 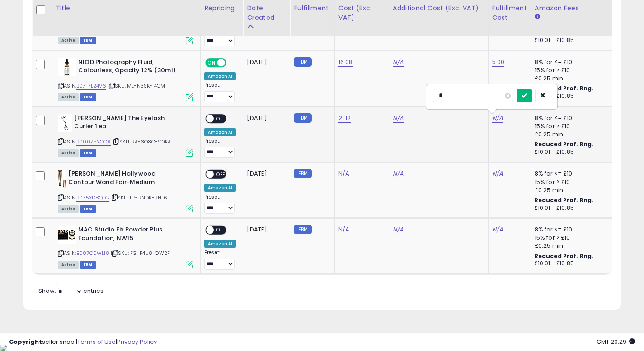 What do you see at coordinates (136, 86) in the screenshot?
I see `span: | SKU: ML-N3SK-I4GM` at bounding box center [136, 86].